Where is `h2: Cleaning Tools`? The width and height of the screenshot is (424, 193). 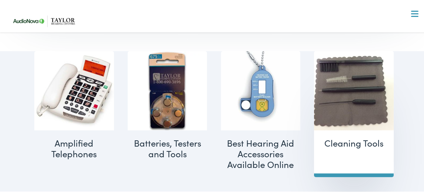
h2: Cleaning Tools is located at coordinates (354, 142).